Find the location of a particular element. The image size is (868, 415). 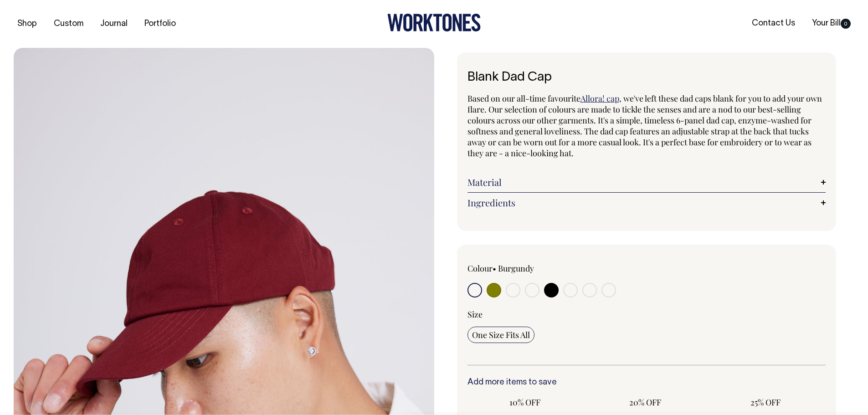

a: Your Bill0 is located at coordinates (831, 23).